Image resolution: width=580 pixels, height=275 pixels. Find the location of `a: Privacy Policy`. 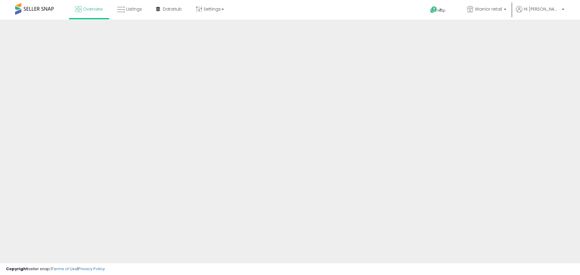

a: Privacy Policy is located at coordinates (92, 269).